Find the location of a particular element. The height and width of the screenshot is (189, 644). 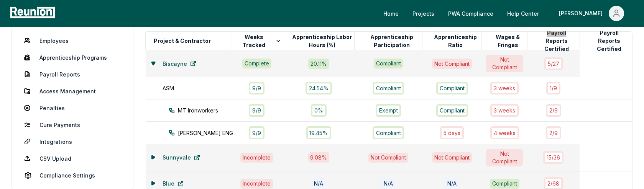

button: Project & Contractor is located at coordinates (182, 41).